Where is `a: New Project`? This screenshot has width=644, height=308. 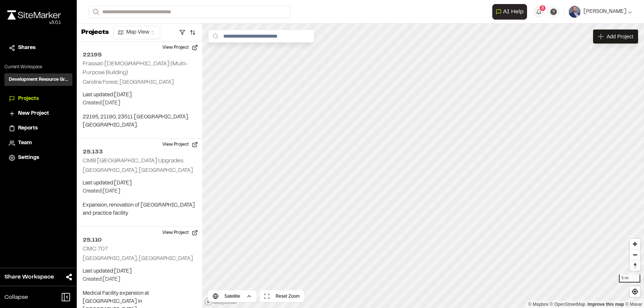
a: New Project is located at coordinates (38, 114).